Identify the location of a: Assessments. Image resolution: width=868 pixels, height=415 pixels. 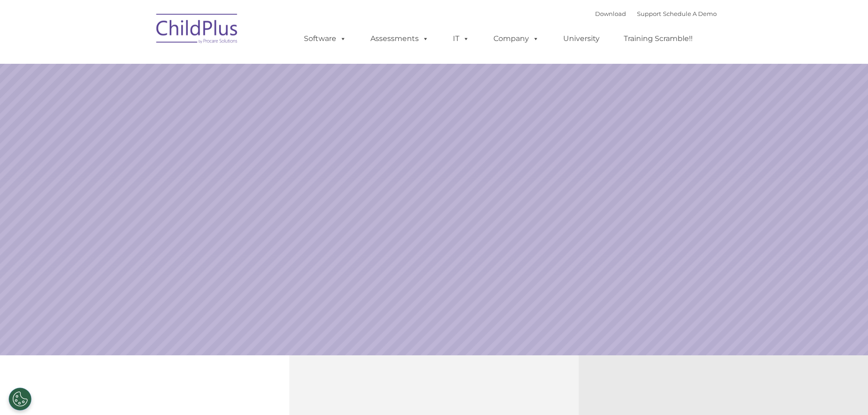
(399, 39).